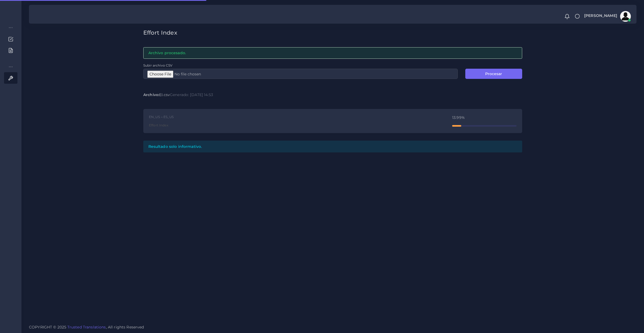 This screenshot has height=333, width=644. I want to click on button: Procesar, so click(494, 74).